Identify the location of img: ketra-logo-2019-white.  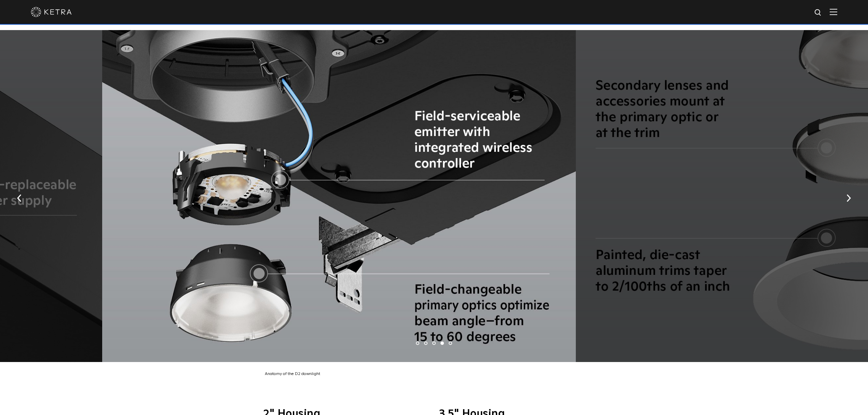
(51, 12).